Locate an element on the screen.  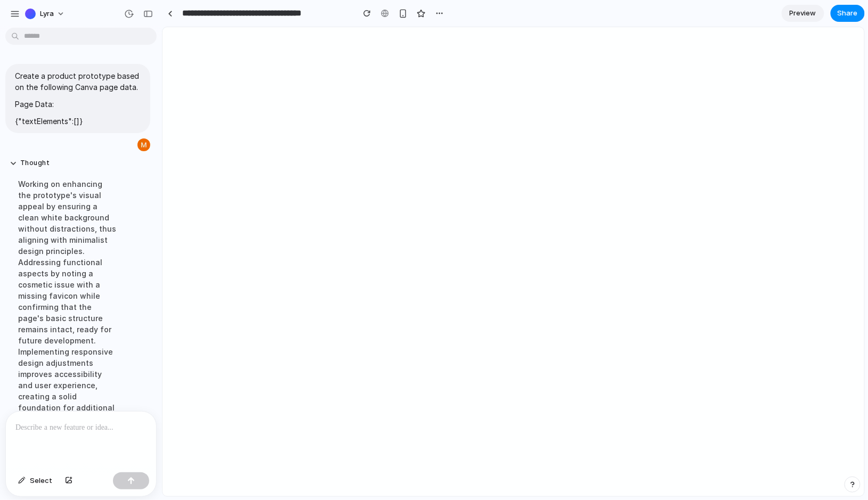
span: Lyra is located at coordinates (47, 13).